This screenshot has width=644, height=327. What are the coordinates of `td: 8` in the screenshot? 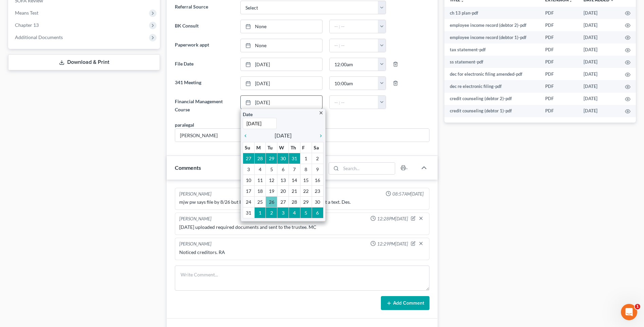 It's located at (306, 169).